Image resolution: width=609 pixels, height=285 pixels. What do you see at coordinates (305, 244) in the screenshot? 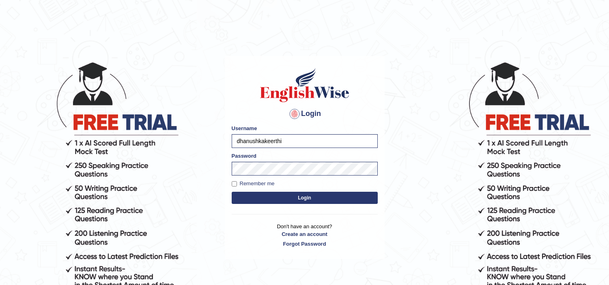
I see `a: Forgot Password` at bounding box center [305, 244].